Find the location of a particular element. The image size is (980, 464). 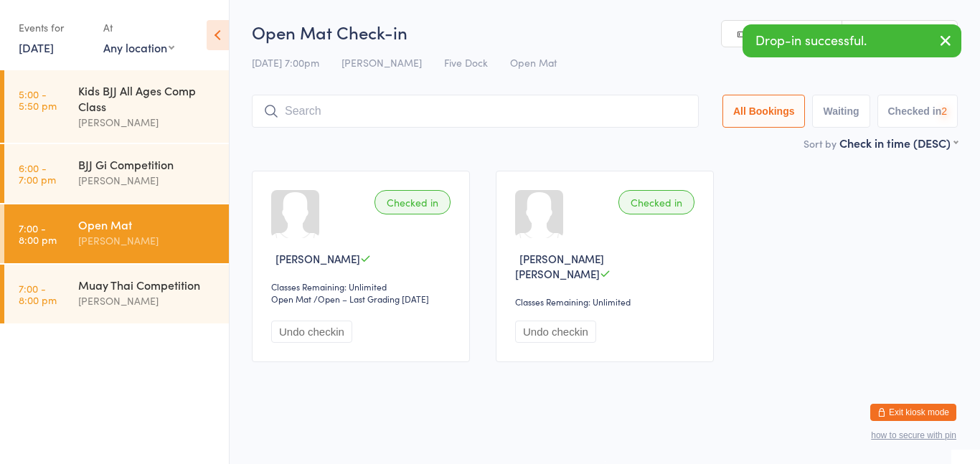

div: 2 is located at coordinates (943, 111).